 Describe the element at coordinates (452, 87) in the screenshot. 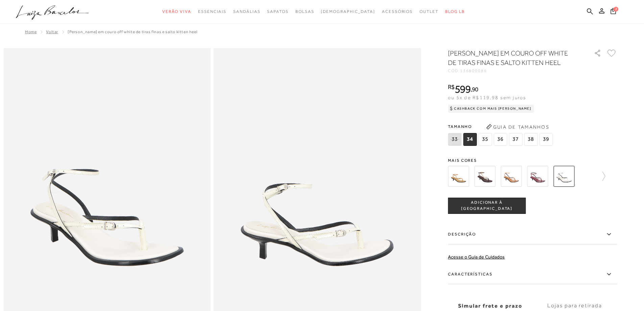

I see `i: R$` at that location.